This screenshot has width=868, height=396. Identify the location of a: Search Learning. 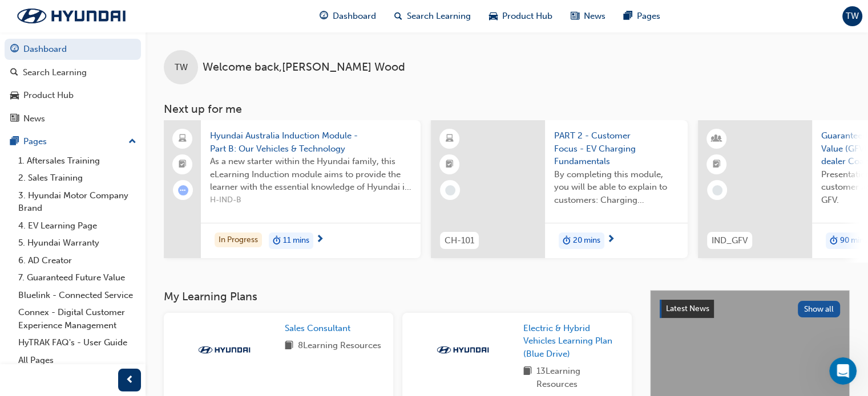
(73, 72).